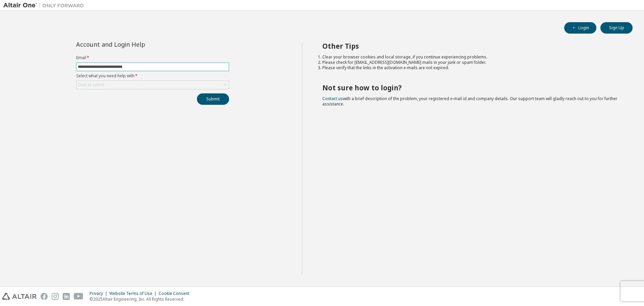 This screenshot has height=306, width=644. I want to click on button: Submit, so click(213, 99).